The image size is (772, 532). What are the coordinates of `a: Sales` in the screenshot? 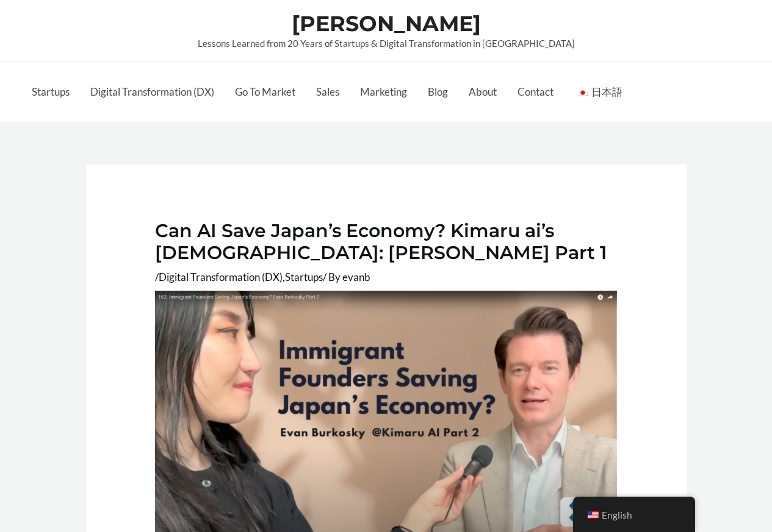 It's located at (327, 92).